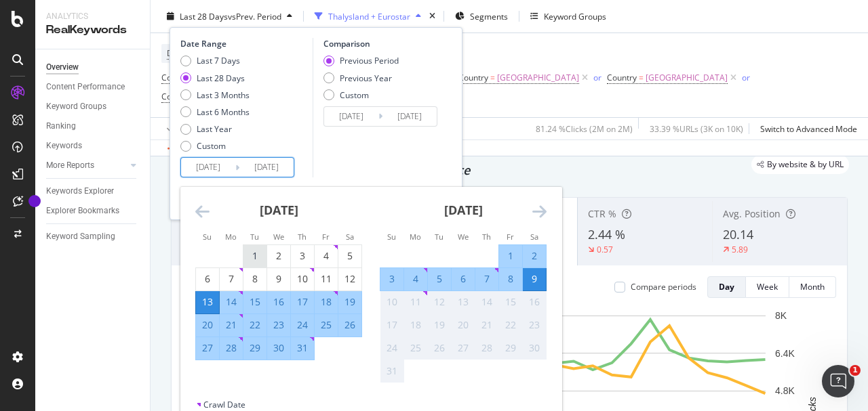  Describe the element at coordinates (231, 303) in the screenshot. I see `td: Selected. Monday, July 14, 2025` at that location.